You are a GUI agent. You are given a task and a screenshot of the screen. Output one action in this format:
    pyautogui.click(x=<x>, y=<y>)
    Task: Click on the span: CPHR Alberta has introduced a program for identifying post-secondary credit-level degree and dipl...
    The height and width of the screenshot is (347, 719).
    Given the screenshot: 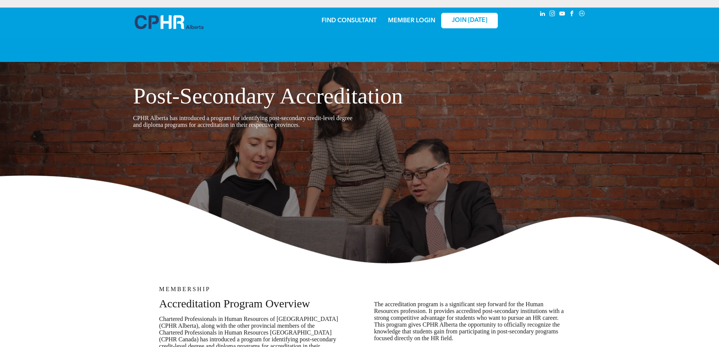 What is the action you would take?
    pyautogui.click(x=243, y=121)
    